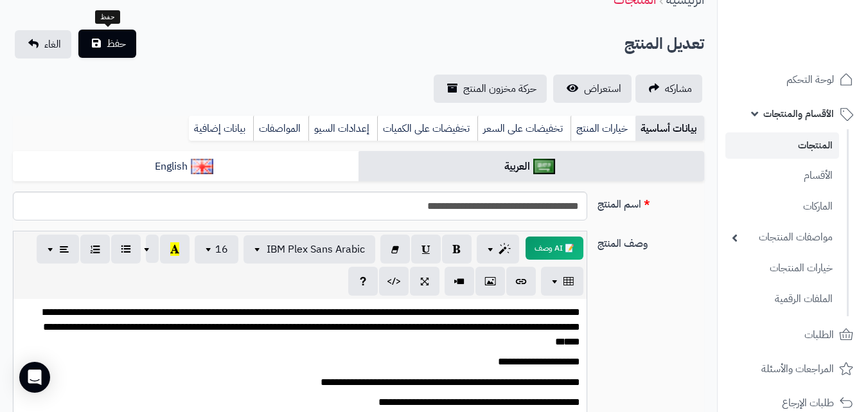 This screenshot has height=412, width=868. Describe the element at coordinates (309, 249) in the screenshot. I see `button: IBM Plex Sans Arabic` at that location.